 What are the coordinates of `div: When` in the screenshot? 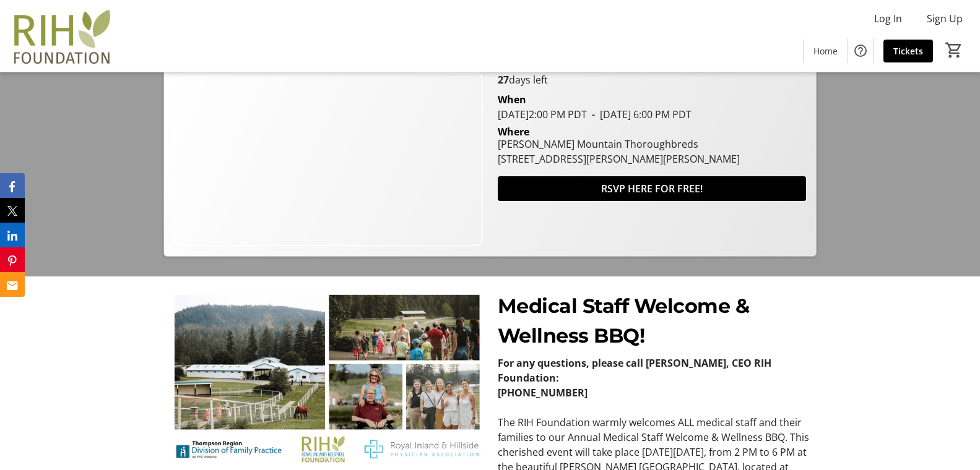 It's located at (512, 100).